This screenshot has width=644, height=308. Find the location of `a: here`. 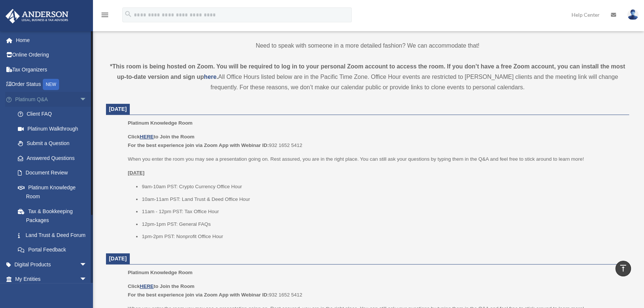

a: here is located at coordinates (211, 76).